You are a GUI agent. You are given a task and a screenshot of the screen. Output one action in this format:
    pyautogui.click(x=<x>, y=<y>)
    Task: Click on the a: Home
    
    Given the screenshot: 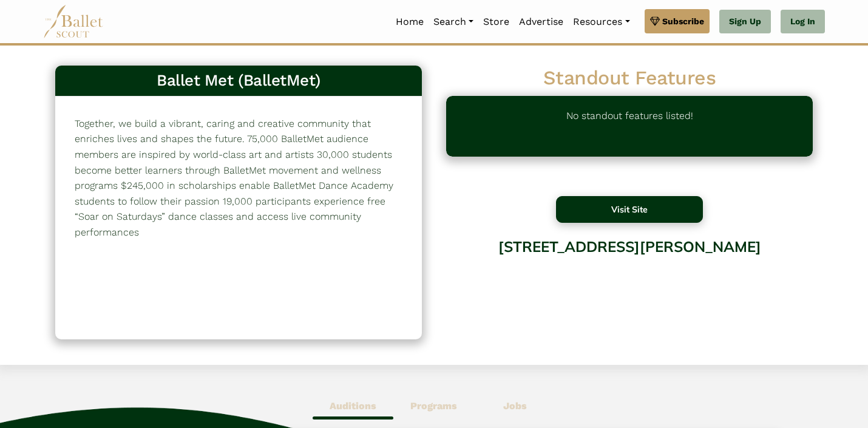 What is the action you would take?
    pyautogui.click(x=410, y=22)
    